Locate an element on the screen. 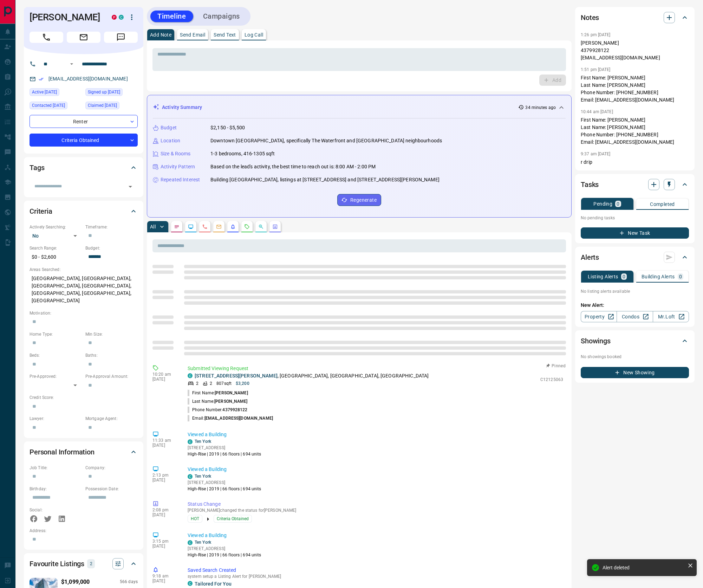 This screenshot has height=588, width=703. button: Campaigns is located at coordinates (222, 16).